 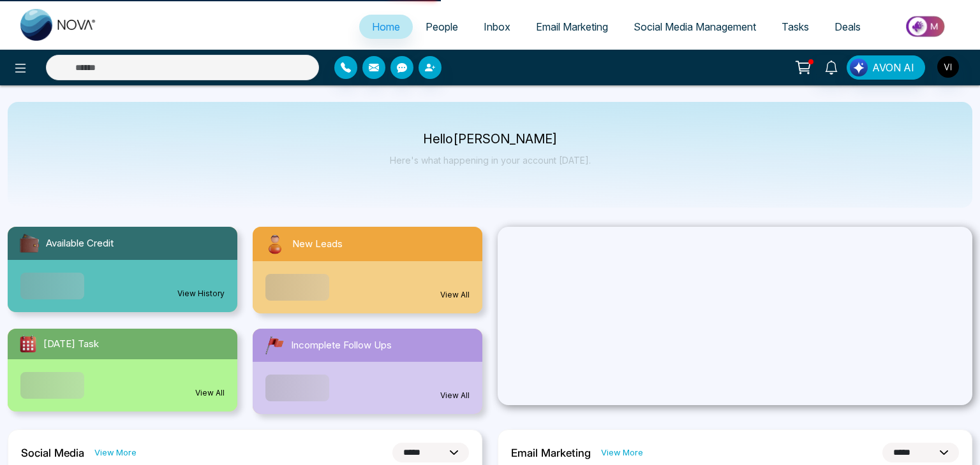 I want to click on span: Incomplete Follow Ups, so click(x=342, y=346).